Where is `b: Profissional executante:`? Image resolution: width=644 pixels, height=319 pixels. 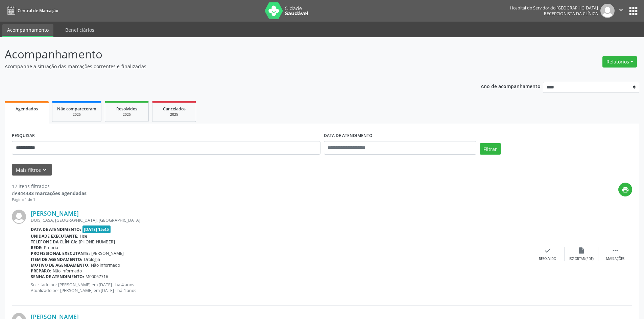 b: Profissional executante: is located at coordinates (60, 253).